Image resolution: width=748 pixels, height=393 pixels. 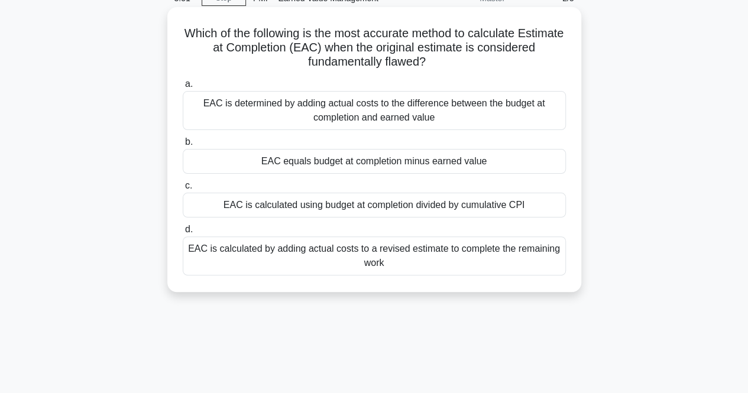 What do you see at coordinates (375, 111) in the screenshot?
I see `div: EAC is determined by adding actual costs to the difference between the budget at completion and e...` at bounding box center [375, 111].